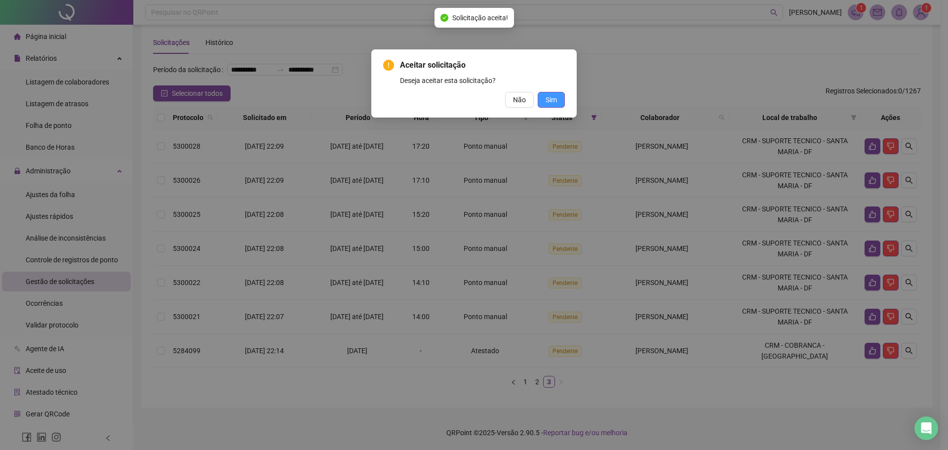 The image size is (948, 450). Describe the element at coordinates (480, 18) in the screenshot. I see `span: Solicitação aceita!` at that location.